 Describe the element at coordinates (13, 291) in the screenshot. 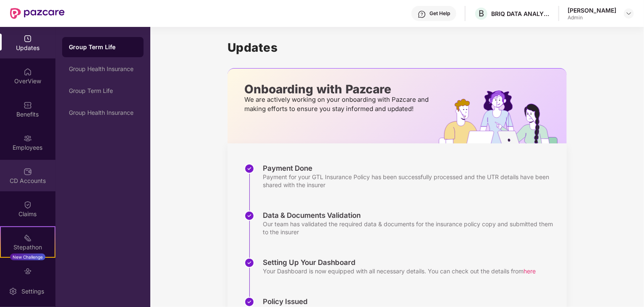

I see `img: svg+xml;base64,PHN2ZyBpZD0iU2V0dGluZy0yMHgyMCIgeG1sbnM9Imh0dHA6Ly93d3cudzMub3JnLzIwMDAvc3ZnIiB3aW...` at that location.